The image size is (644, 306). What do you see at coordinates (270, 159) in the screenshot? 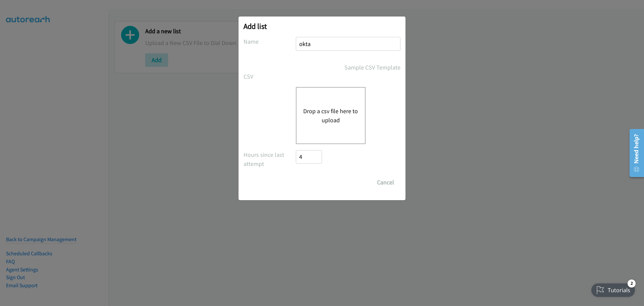
I see `label: Hours since last attempt` at bounding box center [270, 159].